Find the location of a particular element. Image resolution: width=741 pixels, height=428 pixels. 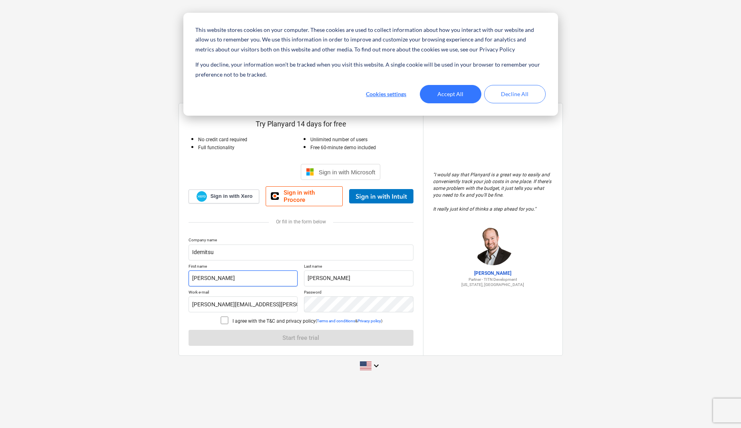

p: " I would say that Planyard is a great way to easily and conveniently track your job costs in one... is located at coordinates (493, 192).